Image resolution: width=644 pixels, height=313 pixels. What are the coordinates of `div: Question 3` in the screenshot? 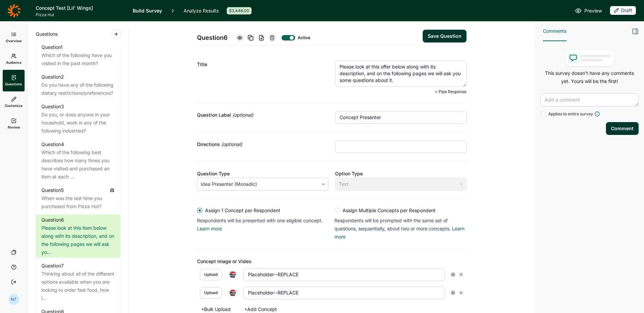 It's located at (53, 107).